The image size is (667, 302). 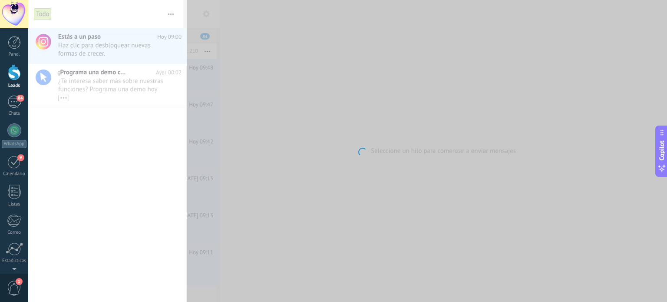 What do you see at coordinates (14, 204) in the screenshot?
I see `div: Listas` at bounding box center [14, 204].